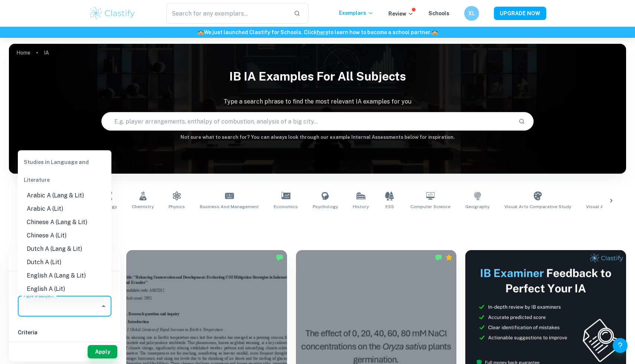 Image resolution: width=635 pixels, height=364 pixels. What do you see at coordinates (318, 102) in the screenshot?
I see `p: Type a search phrase to find the most relevant IA examples for you` at bounding box center [318, 102].